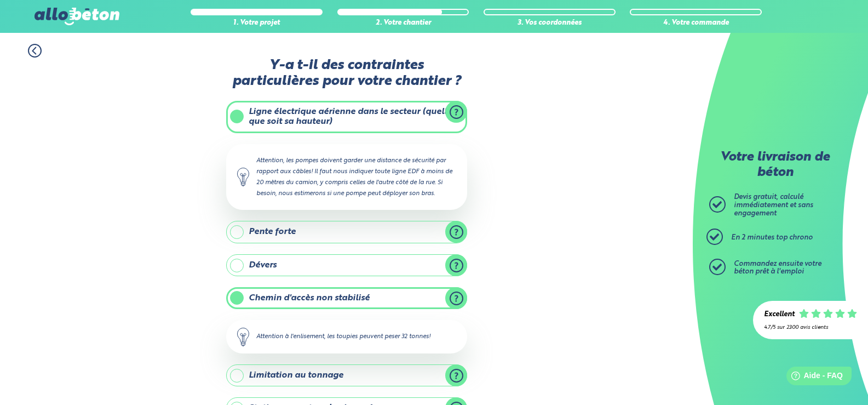 This screenshot has width=868, height=405. I want to click on span: Devis gratuit, calculé immédiatement et sans engagement, so click(773, 205).